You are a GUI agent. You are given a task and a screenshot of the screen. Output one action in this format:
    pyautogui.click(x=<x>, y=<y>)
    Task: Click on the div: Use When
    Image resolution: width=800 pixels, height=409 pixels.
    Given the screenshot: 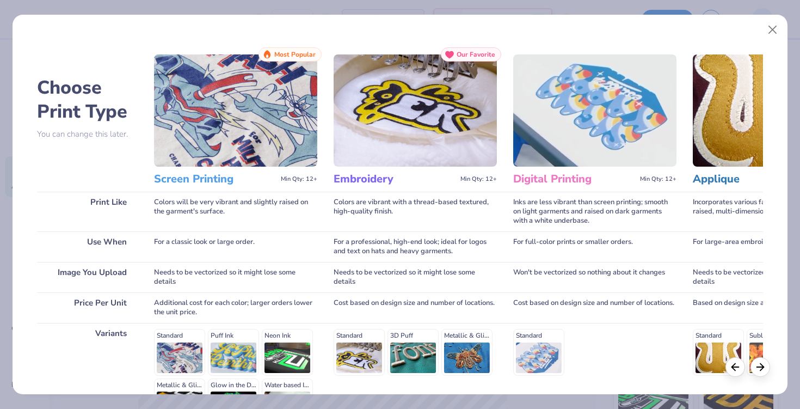 What is the action you would take?
    pyautogui.click(x=87, y=247)
    